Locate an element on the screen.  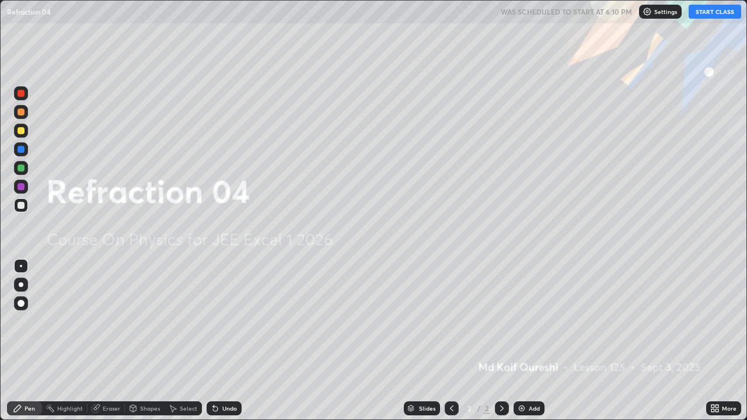
p: Settings is located at coordinates (665, 12).